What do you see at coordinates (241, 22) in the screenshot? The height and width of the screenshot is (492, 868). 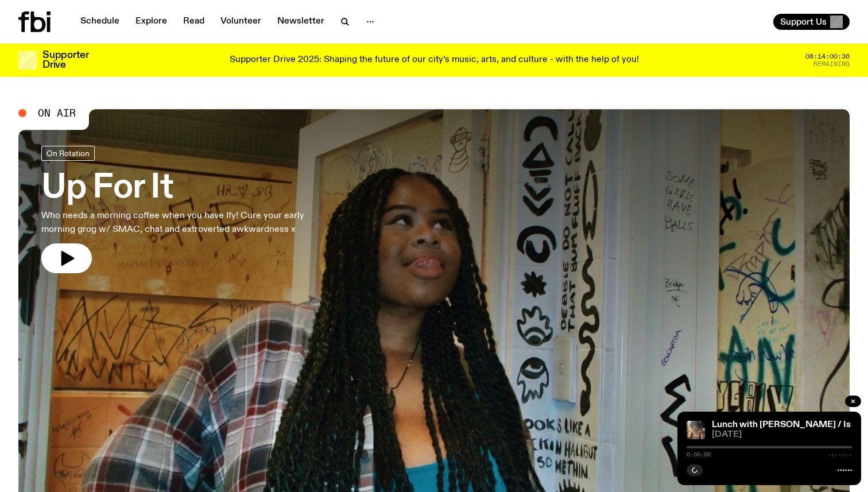 I see `a: Volunteer` at bounding box center [241, 22].